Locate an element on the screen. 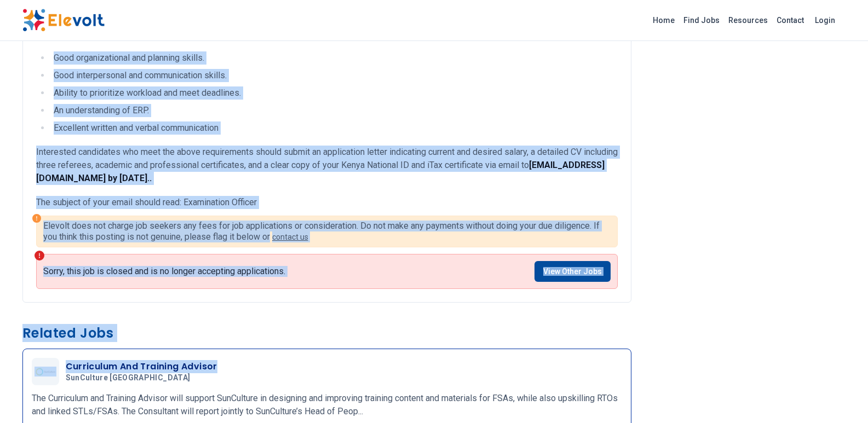  div: Chat Widget is located at coordinates (841, 397).